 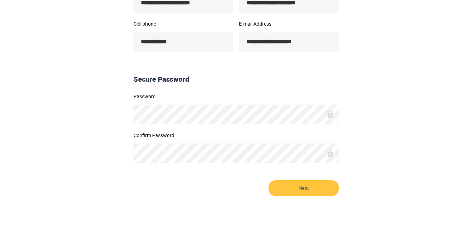 I want to click on label: E-mail Address, so click(x=289, y=24).